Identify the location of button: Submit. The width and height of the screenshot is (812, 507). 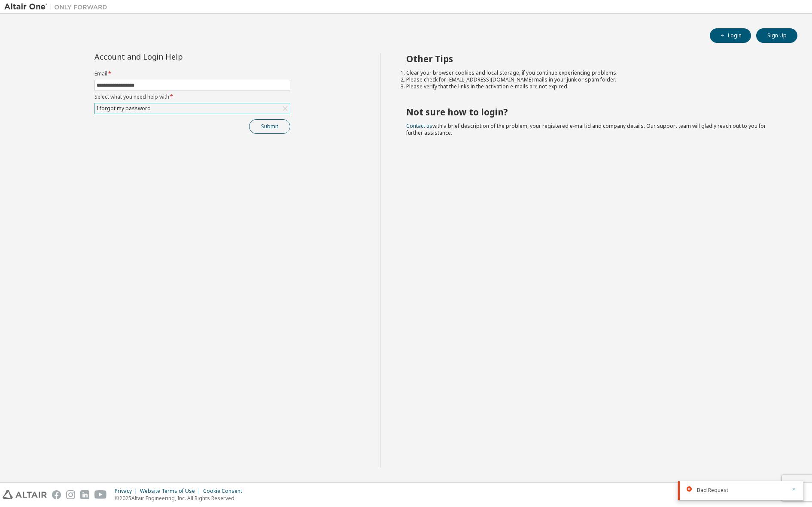
(270, 127).